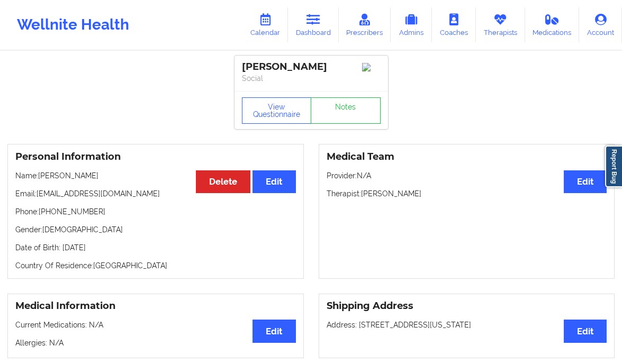 This screenshot has height=364, width=622. What do you see at coordinates (156, 325) in the screenshot?
I see `p: Current Medications: N/A` at bounding box center [156, 325].